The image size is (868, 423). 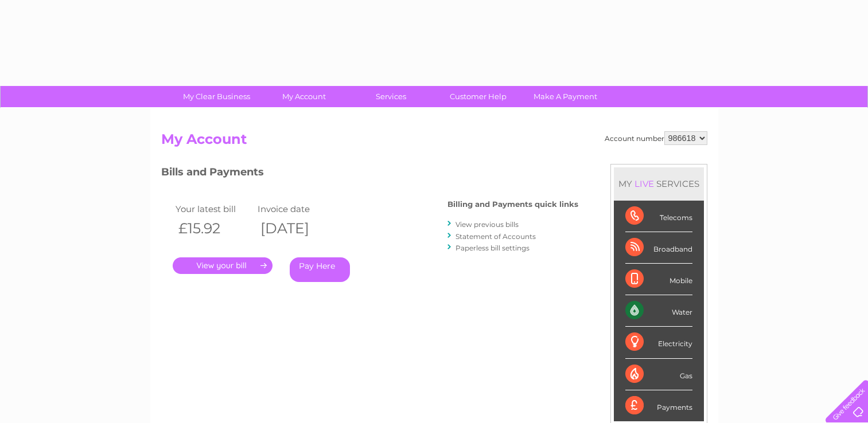 I want to click on h4: Billing and Payments quick links, so click(x=513, y=204).